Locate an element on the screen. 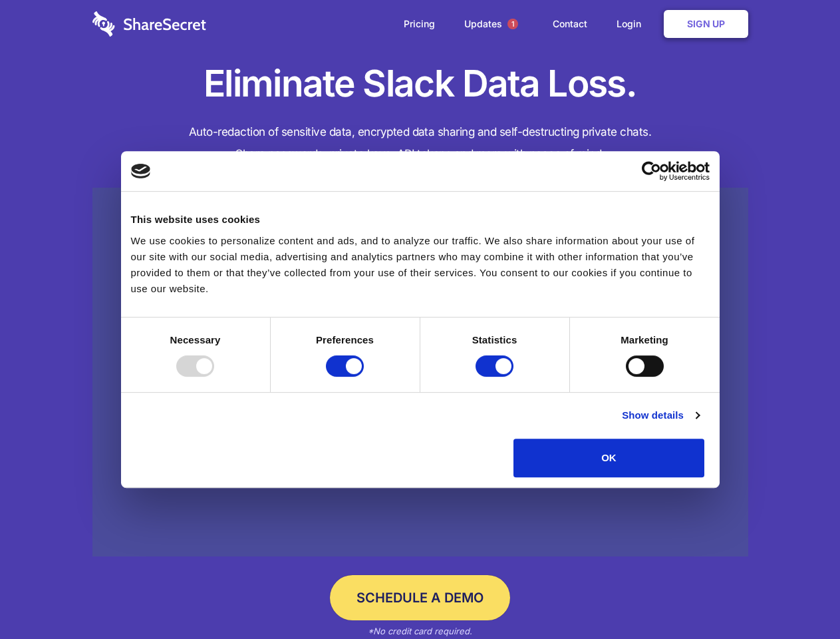 This screenshot has width=840, height=639. strong: Marketing is located at coordinates (644, 339).